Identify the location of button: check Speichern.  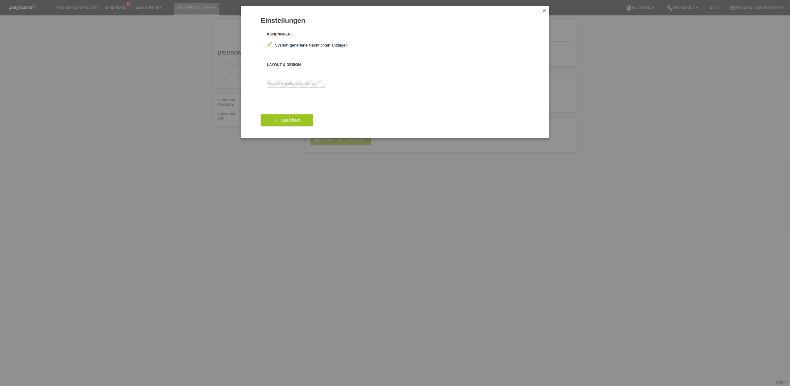
(287, 120).